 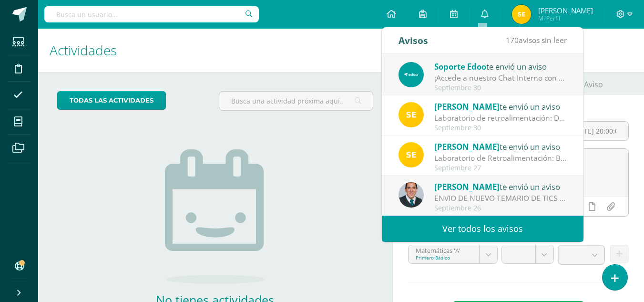 I want to click on a: Ver todos los avisos, so click(x=482, y=229).